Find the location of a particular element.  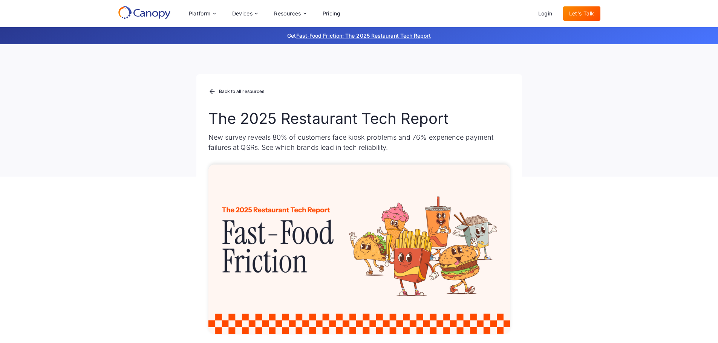

h1: The 2025 Restaurant Tech Report is located at coordinates (359, 119).